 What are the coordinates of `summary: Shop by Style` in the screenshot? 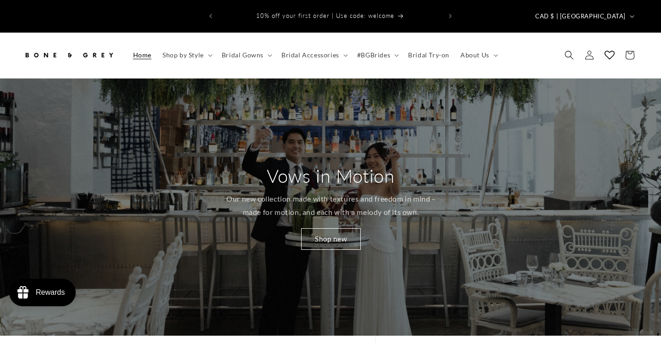 It's located at (186, 55).